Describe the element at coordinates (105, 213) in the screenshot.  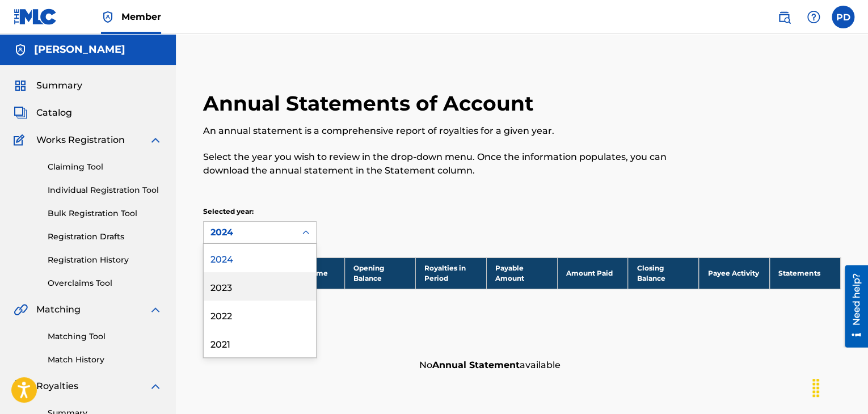
I see `a: Bulk Registration Tool` at that location.